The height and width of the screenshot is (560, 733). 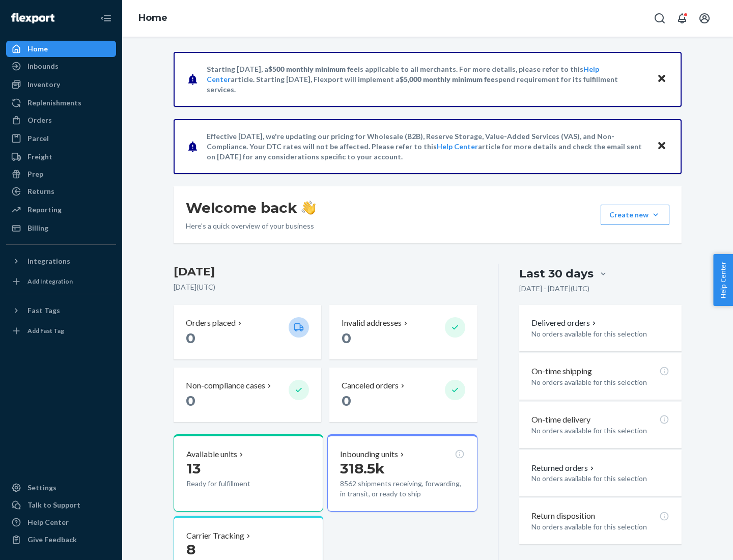 What do you see at coordinates (61, 174) in the screenshot?
I see `a: Prep` at bounding box center [61, 174].